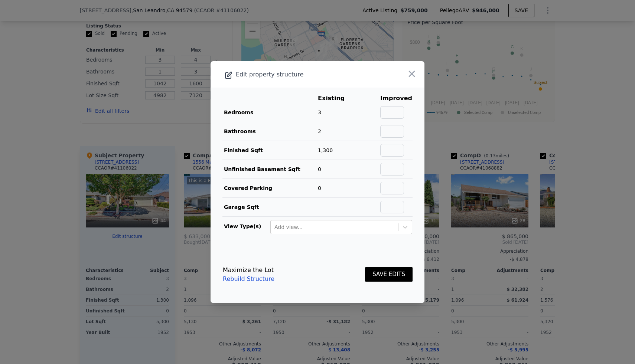 The image size is (635, 364). What do you see at coordinates (249, 279) in the screenshot?
I see `a: Rebuild Structure` at bounding box center [249, 279].